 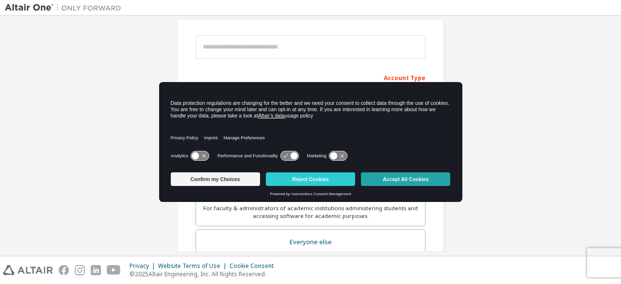 What do you see at coordinates (194, 266) in the screenshot?
I see `div: Website Terms of Use` at bounding box center [194, 266].